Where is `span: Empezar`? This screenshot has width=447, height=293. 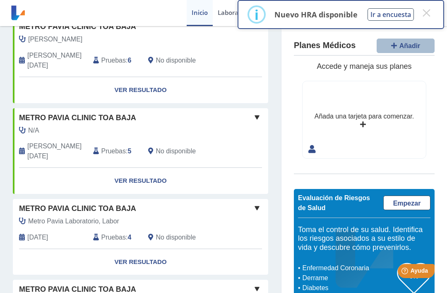 span: Empezar is located at coordinates (407, 203).